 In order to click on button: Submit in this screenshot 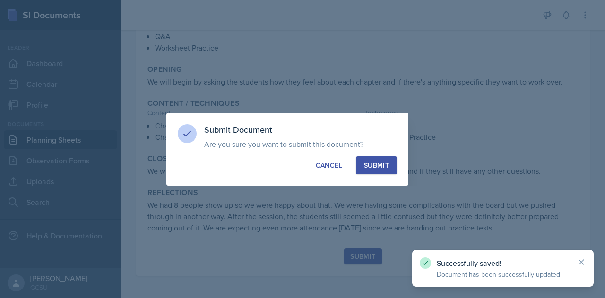, I will do `click(376, 165)`.